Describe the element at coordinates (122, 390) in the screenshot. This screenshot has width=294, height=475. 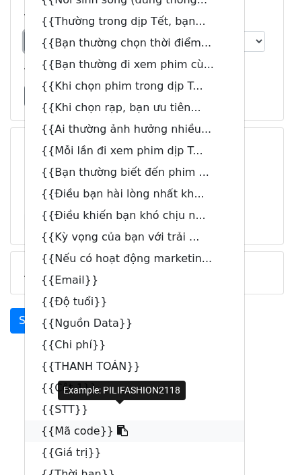
I see `div: Example: PILIFASHION2118` at that location.